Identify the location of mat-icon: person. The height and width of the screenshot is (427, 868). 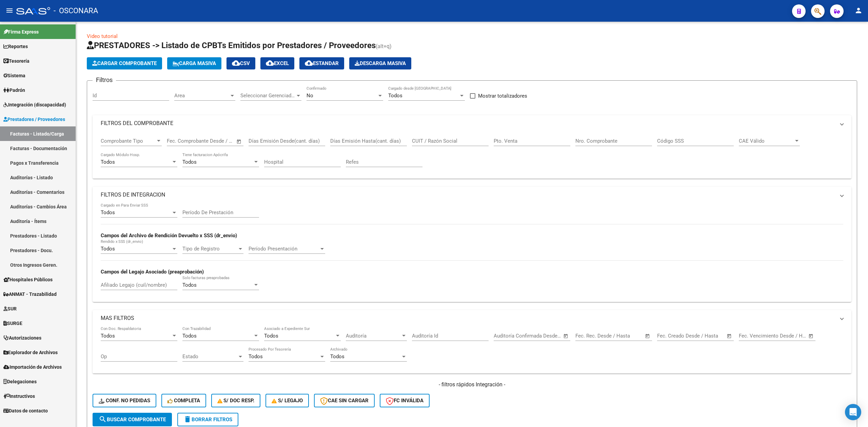
(858, 10).